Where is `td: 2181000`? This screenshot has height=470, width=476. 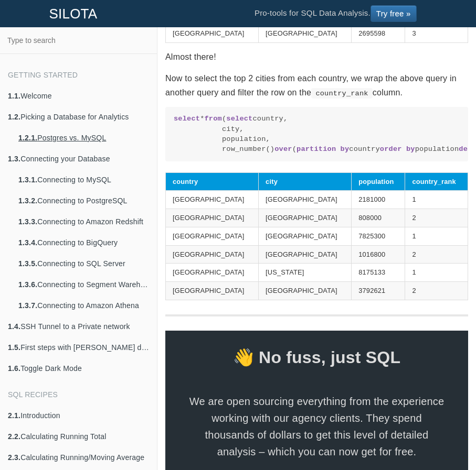
td: 2181000 is located at coordinates (378, 200).